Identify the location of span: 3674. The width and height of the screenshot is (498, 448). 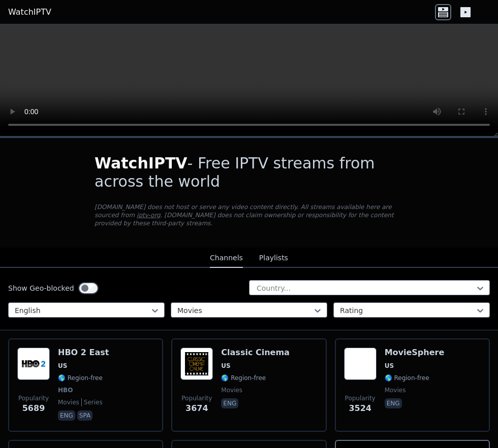
(196, 408).